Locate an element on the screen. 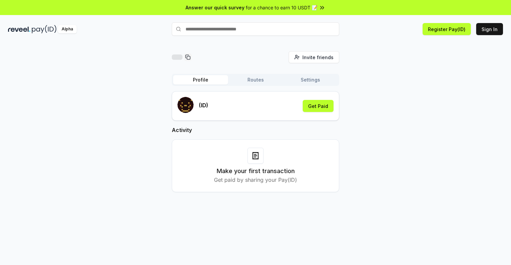 This screenshot has width=511, height=265. button: Invite friends is located at coordinates (314, 57).